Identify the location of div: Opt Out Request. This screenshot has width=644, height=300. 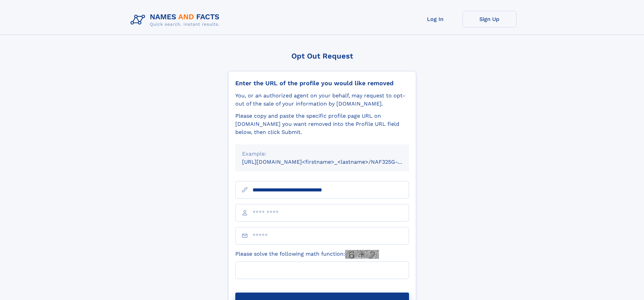
(322, 56).